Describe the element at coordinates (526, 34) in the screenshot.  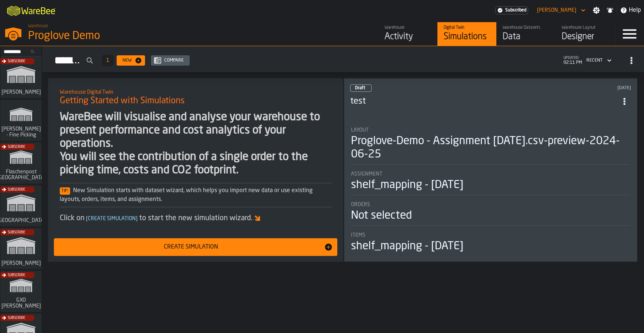
I see `a: link-to-/wh/i/e36b03eb-bea5-40ab-83a2-6422b9ded721/data` at that location.